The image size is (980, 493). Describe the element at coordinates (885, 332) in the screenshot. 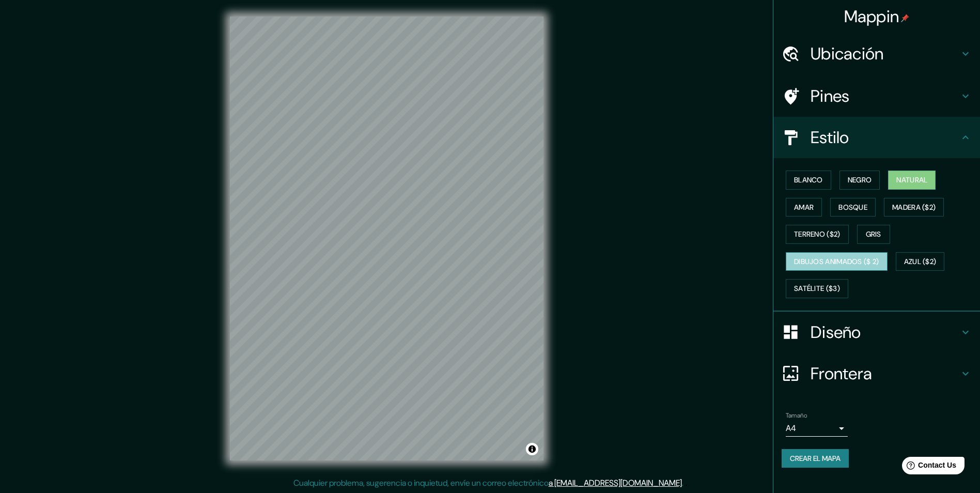

I see `h4: Diseño` at that location.